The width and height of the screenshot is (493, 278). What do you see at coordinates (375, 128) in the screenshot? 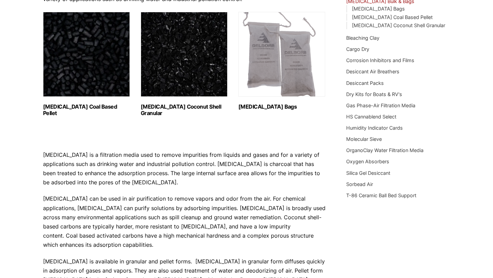
I see `a: Humidity Indicator Cards` at bounding box center [375, 128].